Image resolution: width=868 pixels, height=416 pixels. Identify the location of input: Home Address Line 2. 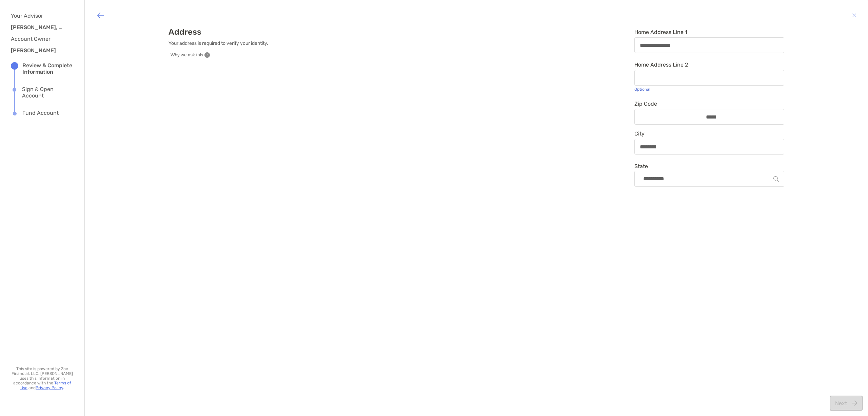
(709, 78).